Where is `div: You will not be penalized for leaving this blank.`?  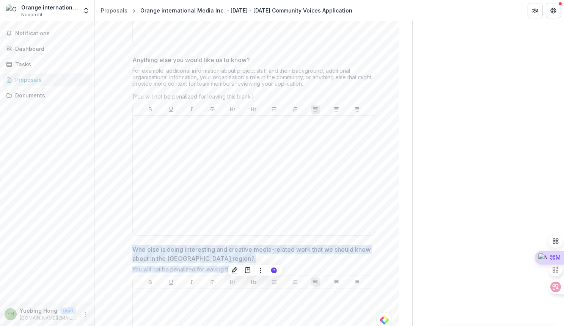
div: You will not be penalized for leaving this blank. is located at coordinates (254, 271).